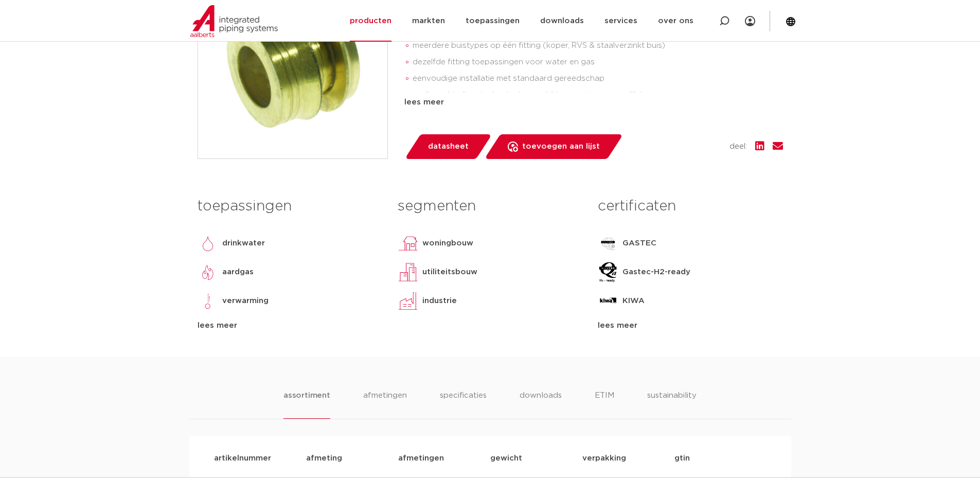  I want to click on img: GASTEC, so click(608, 243).